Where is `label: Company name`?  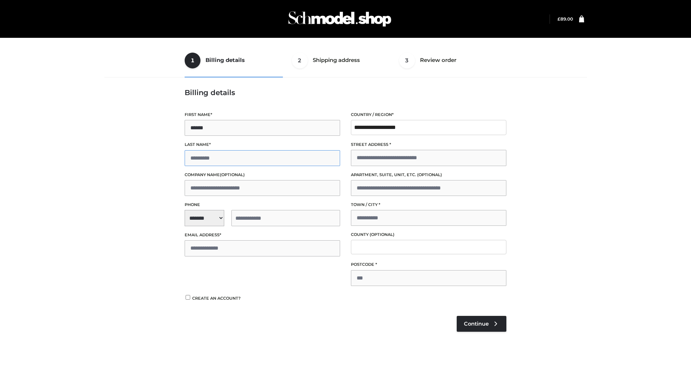 label: Company name is located at coordinates (262, 175).